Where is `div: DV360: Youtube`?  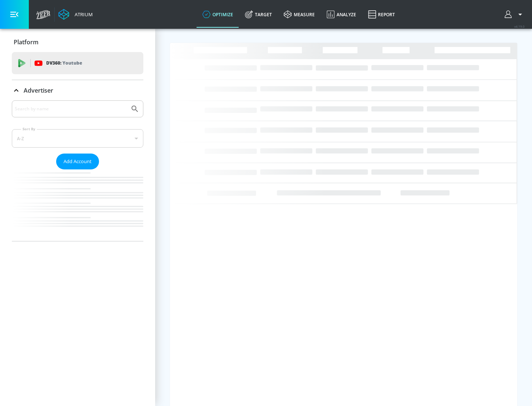 div: DV360: Youtube is located at coordinates (78, 63).